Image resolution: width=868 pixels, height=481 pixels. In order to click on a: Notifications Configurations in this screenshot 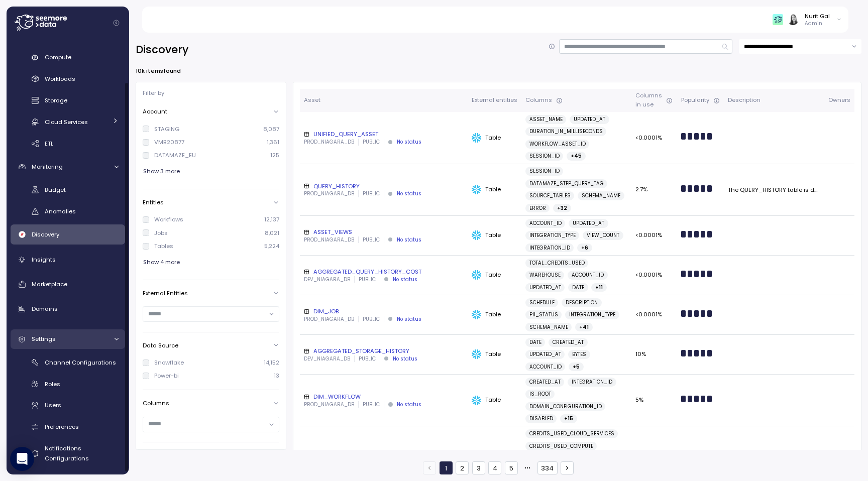, I will do `click(68, 453)`.